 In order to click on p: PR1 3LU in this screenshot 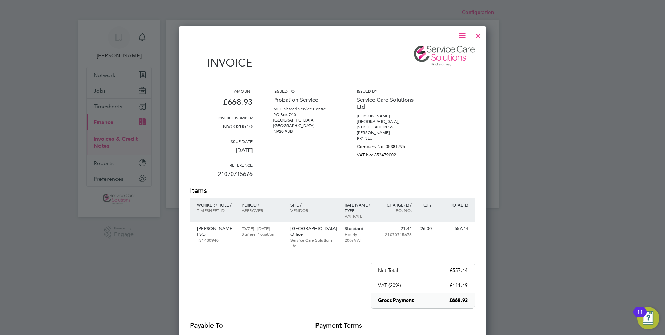, I will do `click(388, 138)`.